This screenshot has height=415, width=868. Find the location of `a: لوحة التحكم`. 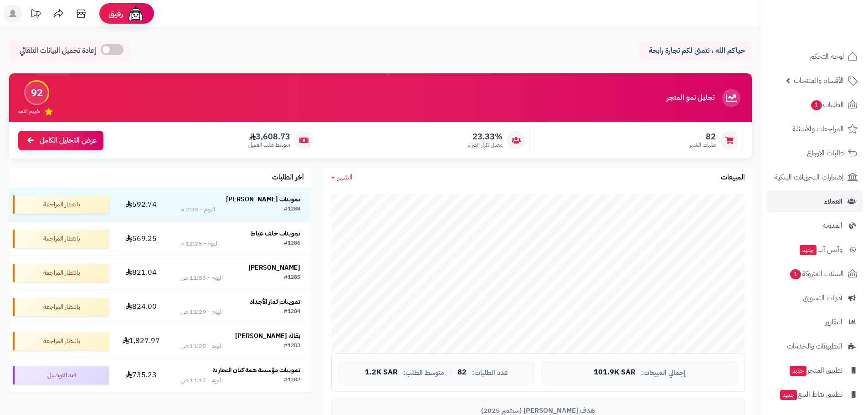

a: لوحة التحكم is located at coordinates (815, 56).